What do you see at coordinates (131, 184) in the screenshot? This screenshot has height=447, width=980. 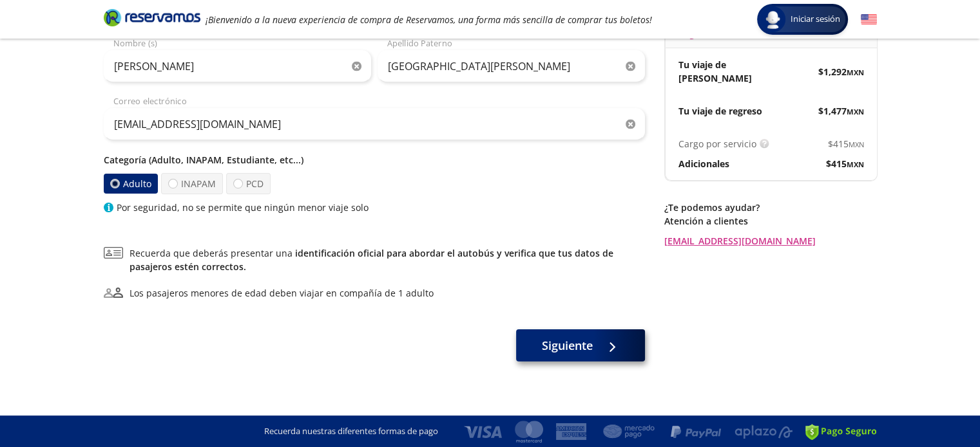 I see `label: Adulto` at bounding box center [131, 184].